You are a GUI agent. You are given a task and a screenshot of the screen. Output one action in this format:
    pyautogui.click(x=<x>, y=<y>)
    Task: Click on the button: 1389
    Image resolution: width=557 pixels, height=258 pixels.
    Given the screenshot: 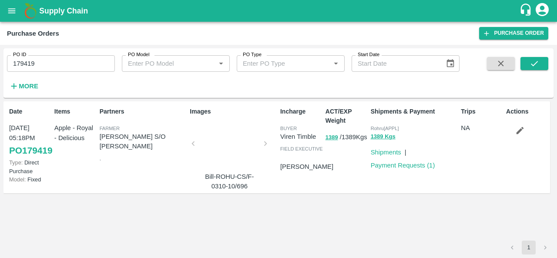 What is the action you would take?
    pyautogui.click(x=331, y=137)
    